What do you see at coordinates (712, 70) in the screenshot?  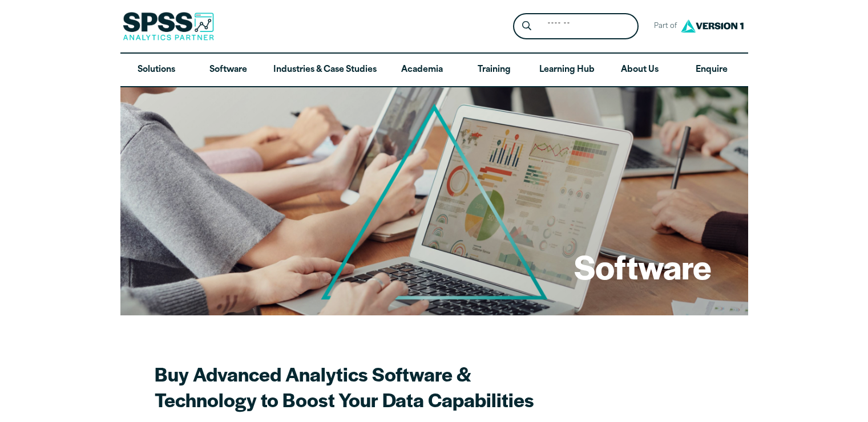 I see `a: Enquire` at bounding box center [712, 70].